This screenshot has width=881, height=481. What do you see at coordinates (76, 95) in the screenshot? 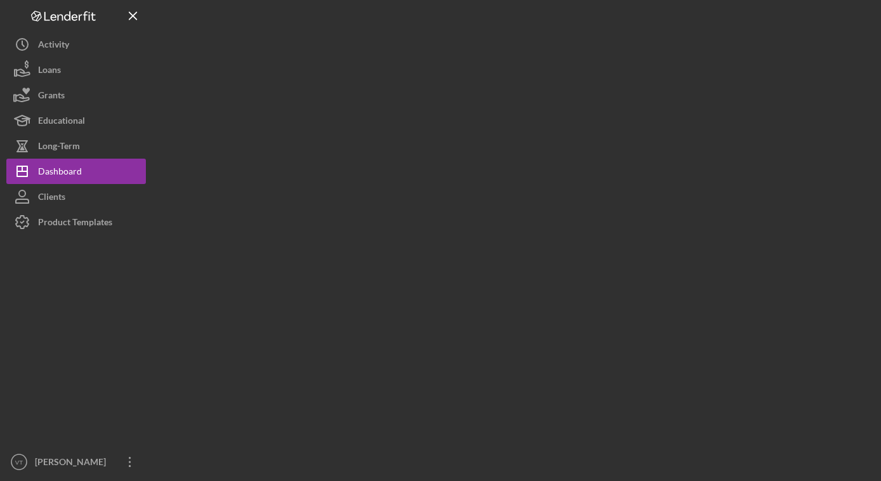
I see `button: Grants` at bounding box center [76, 95].